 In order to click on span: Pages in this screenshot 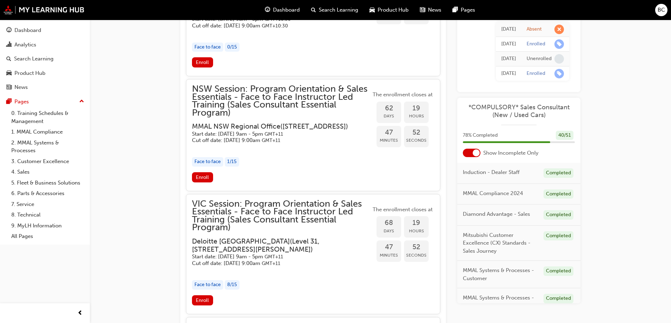, I will do `click(467, 10)`.